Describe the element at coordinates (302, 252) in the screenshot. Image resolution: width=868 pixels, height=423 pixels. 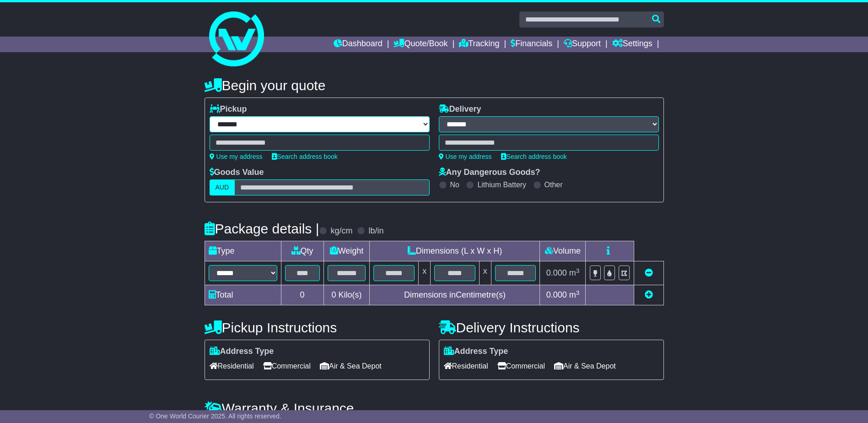
I see `td: Qty` at that location.